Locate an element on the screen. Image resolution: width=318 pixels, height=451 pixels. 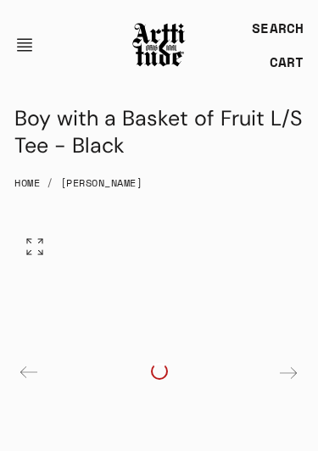
a: Open cart is located at coordinates (280, 62).